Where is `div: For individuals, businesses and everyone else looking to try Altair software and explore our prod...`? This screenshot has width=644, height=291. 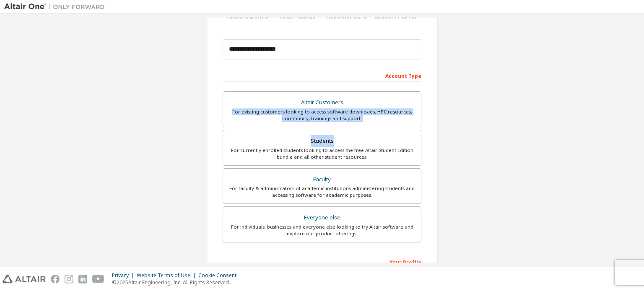 div: For individuals, businesses and everyone else looking to try Altair software and explore our prod... is located at coordinates (322, 230).